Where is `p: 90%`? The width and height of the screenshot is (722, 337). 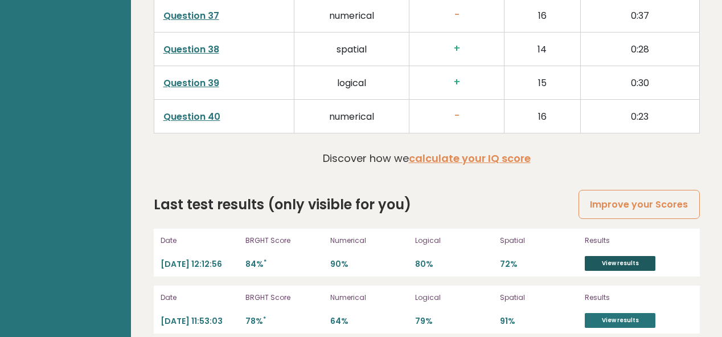 p: 90% is located at coordinates (369, 264).